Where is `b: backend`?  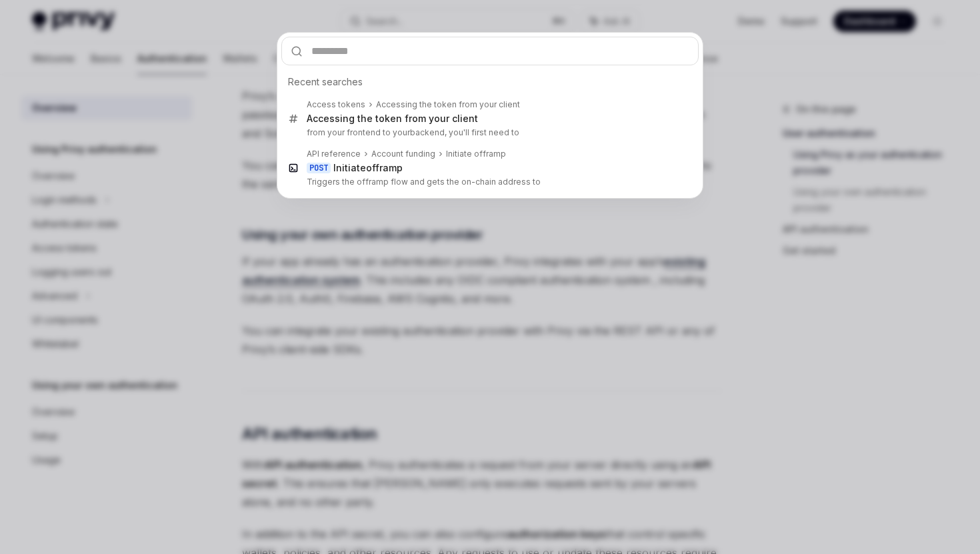
b: backend is located at coordinates (427, 132).